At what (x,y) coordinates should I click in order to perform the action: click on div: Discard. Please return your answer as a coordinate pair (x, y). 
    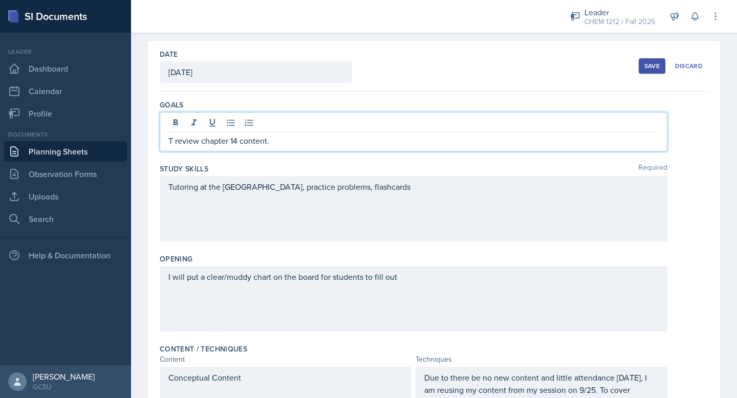
    Looking at the image, I should click on (688, 66).